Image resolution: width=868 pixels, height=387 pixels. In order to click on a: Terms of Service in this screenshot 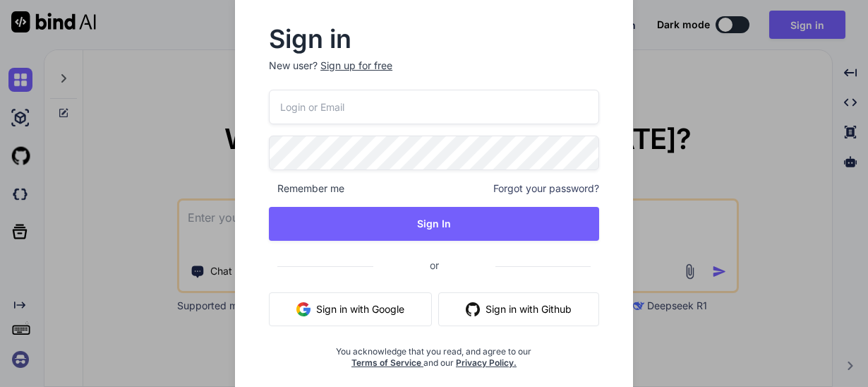, I will do `click(387, 363)`.